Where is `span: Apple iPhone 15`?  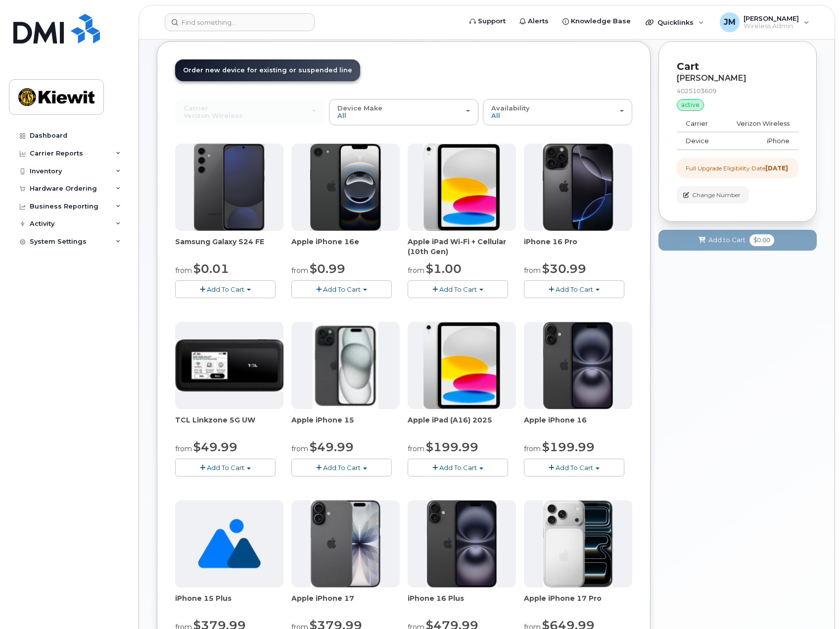 span: Apple iPhone 15 is located at coordinates (346, 424).